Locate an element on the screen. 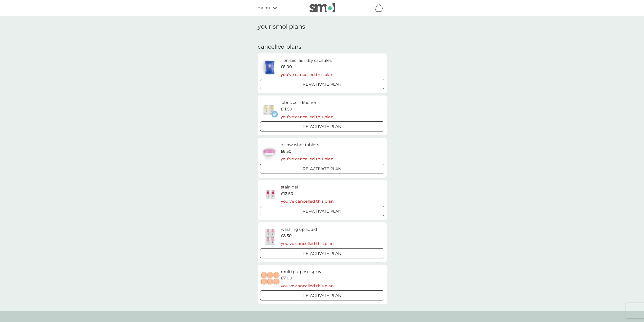 Image resolution: width=644 pixels, height=322 pixels. img: stain gel is located at coordinates (271, 194).